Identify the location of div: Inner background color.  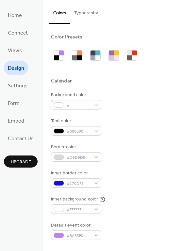
(74, 200).